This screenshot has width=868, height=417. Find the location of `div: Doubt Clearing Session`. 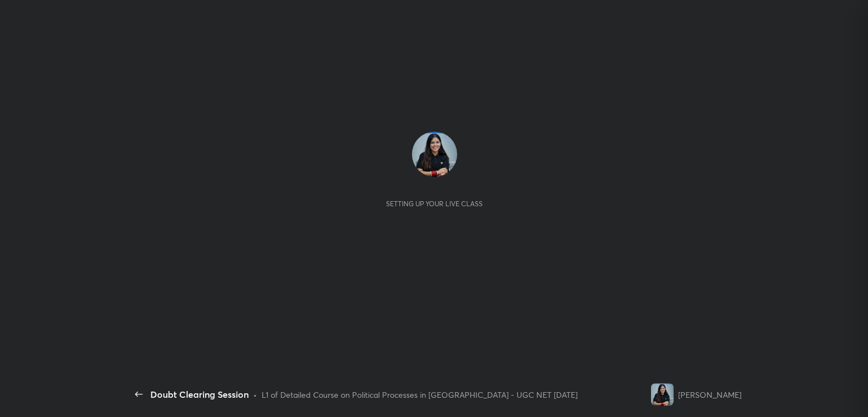

div: Doubt Clearing Session is located at coordinates (199, 394).